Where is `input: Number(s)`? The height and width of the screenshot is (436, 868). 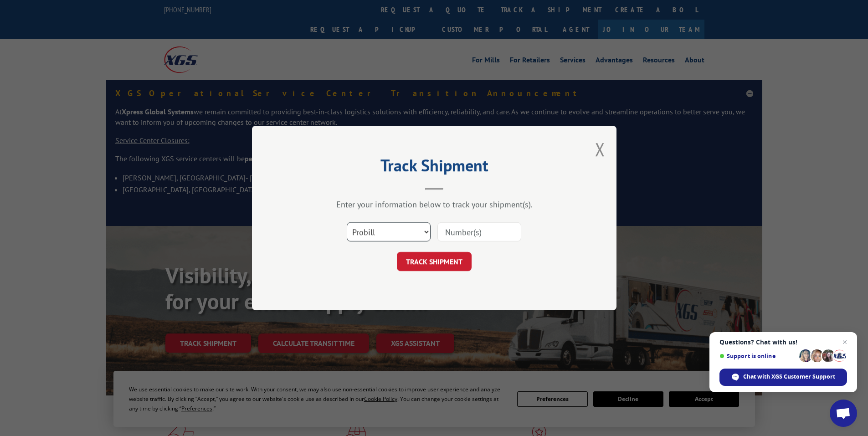 input: Number(s) is located at coordinates (479, 231).